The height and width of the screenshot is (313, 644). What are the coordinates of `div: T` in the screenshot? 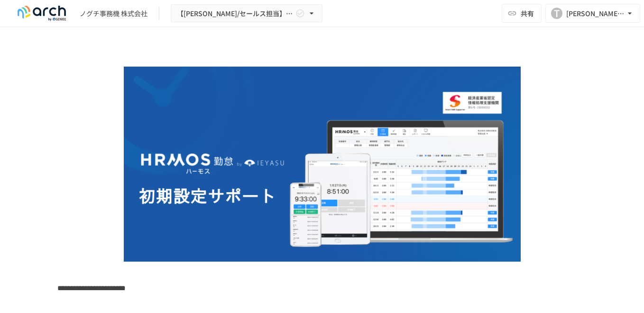 It's located at (557, 13).